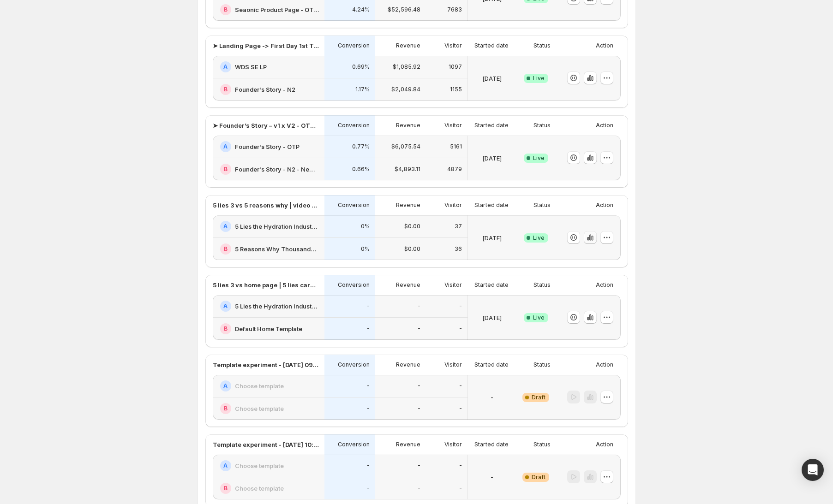 This screenshot has height=504, width=833. What do you see at coordinates (362, 89) in the screenshot?
I see `p: 1.17%` at bounding box center [362, 89].